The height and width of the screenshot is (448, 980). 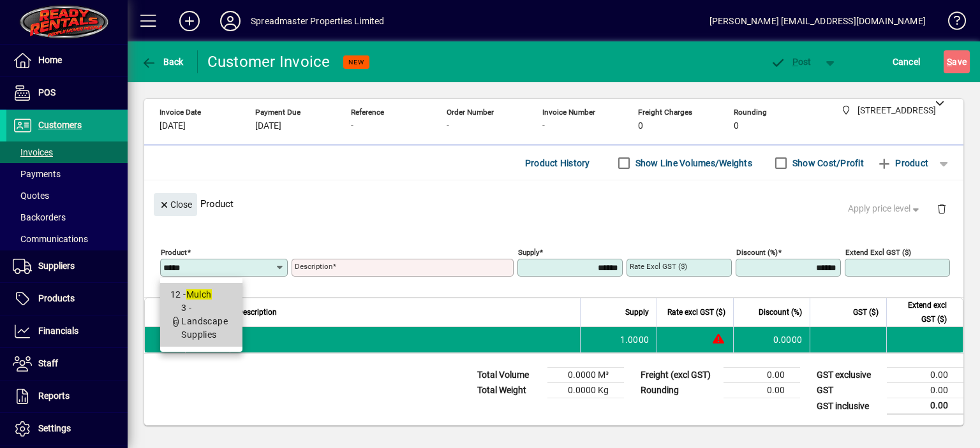 What do you see at coordinates (67, 364) in the screenshot?
I see `a: Staff` at bounding box center [67, 364].